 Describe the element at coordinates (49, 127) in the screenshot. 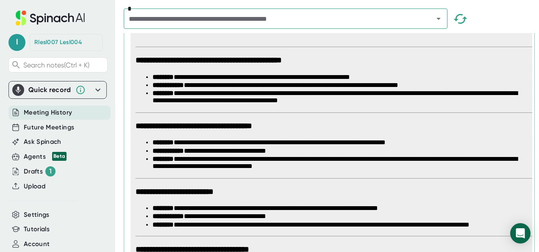

I see `button: Future Meetings` at that location.